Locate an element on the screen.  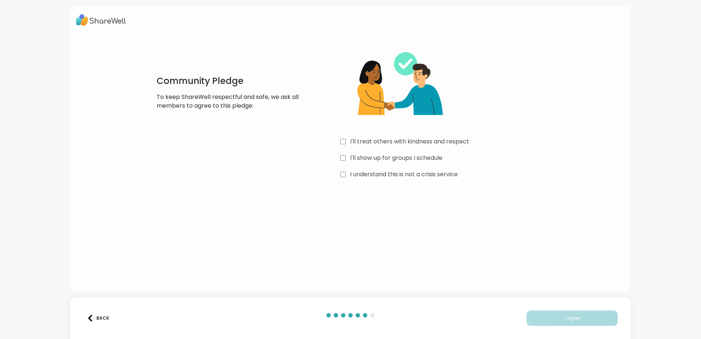
span: I Agree is located at coordinates (572, 318).